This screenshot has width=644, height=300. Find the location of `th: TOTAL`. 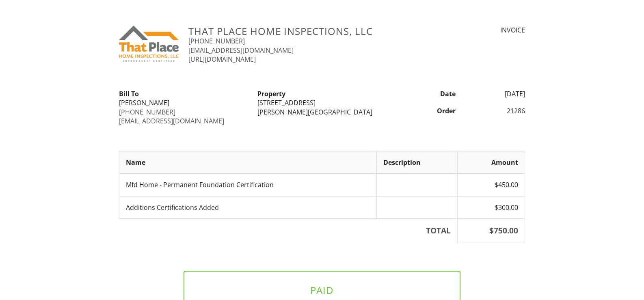

th: TOTAL is located at coordinates (288, 231).